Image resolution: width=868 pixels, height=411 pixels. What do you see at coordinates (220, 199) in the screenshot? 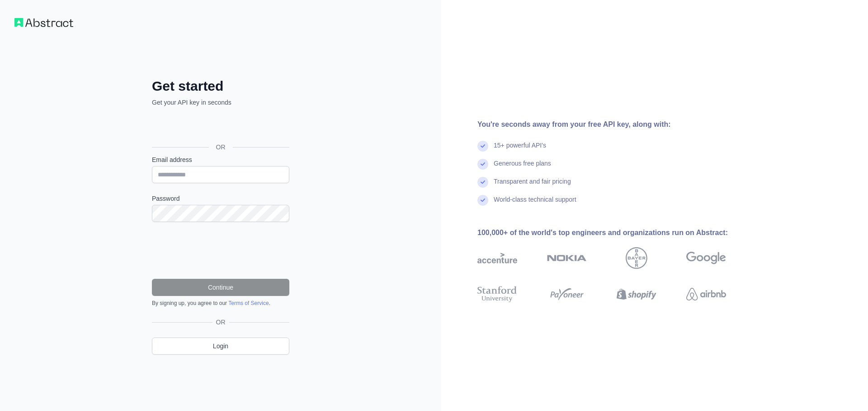
I see `label: Password` at bounding box center [220, 199].